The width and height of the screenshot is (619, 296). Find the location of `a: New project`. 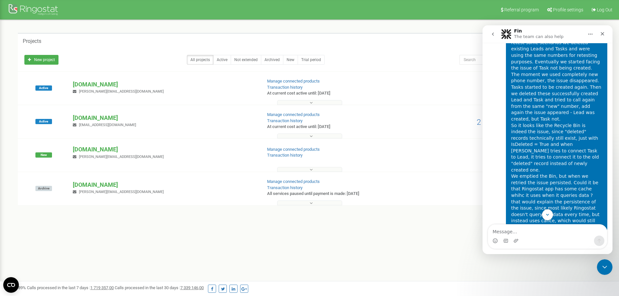

a: New project is located at coordinates (41, 60).